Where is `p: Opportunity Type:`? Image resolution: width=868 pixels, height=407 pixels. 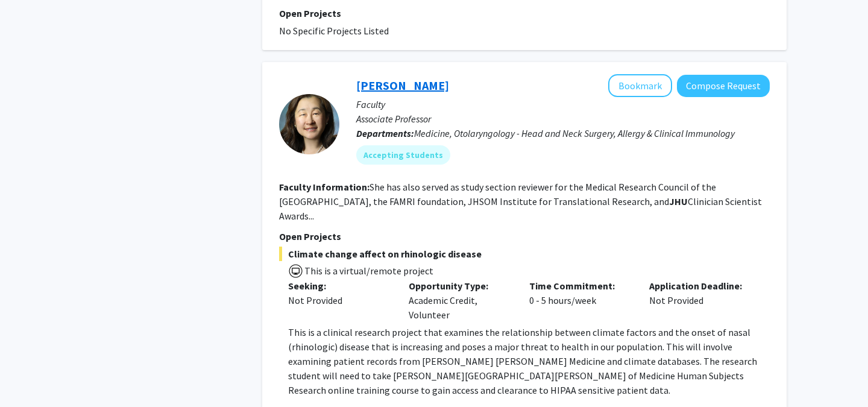 p: Opportunity Type: is located at coordinates (460, 286).